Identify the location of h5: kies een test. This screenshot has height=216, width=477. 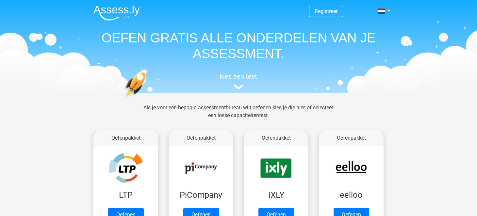
(239, 77).